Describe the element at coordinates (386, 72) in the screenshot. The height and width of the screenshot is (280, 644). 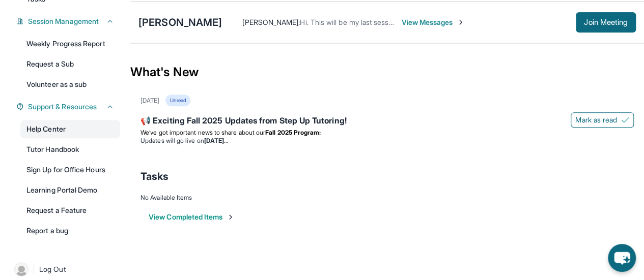
I see `div: What's New` at that location.